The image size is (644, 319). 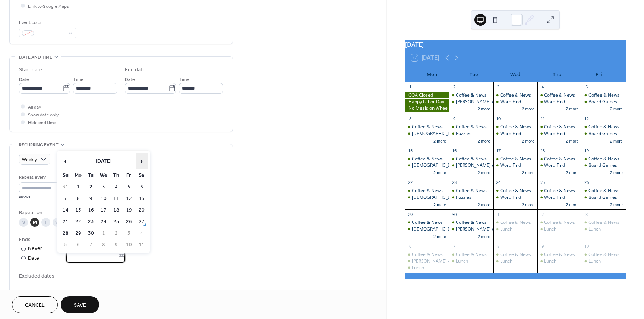 What do you see at coordinates (91, 221) in the screenshot?
I see `td: 23` at bounding box center [91, 221].